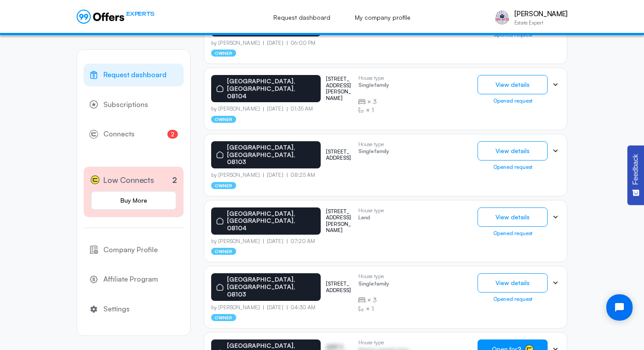 This screenshot has height=350, width=644. I want to click on a: EXPERTS, so click(115, 17).